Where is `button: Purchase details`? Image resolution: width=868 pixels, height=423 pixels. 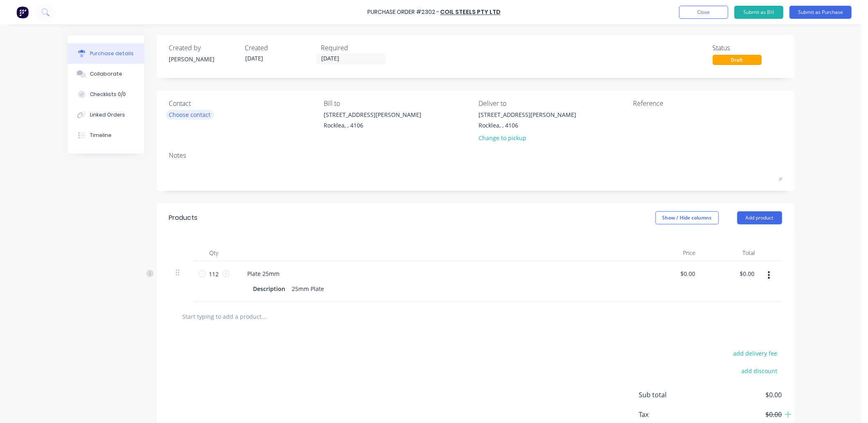
button: Purchase details is located at coordinates (106, 53).